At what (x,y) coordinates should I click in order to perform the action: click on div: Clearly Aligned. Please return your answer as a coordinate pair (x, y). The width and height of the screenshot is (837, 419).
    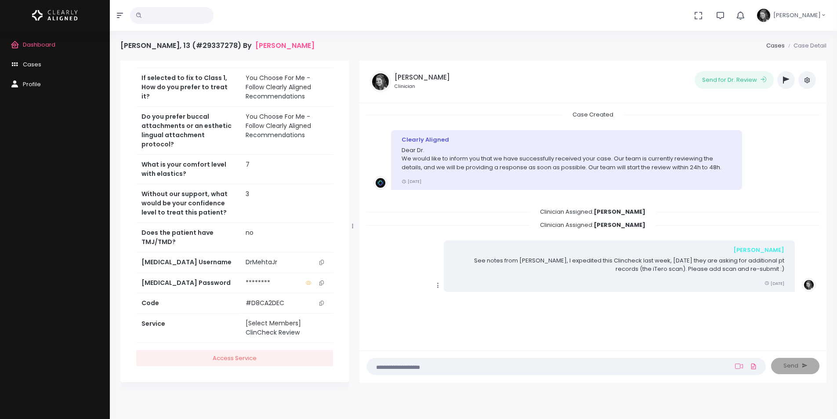
    Looking at the image, I should click on (566, 140).